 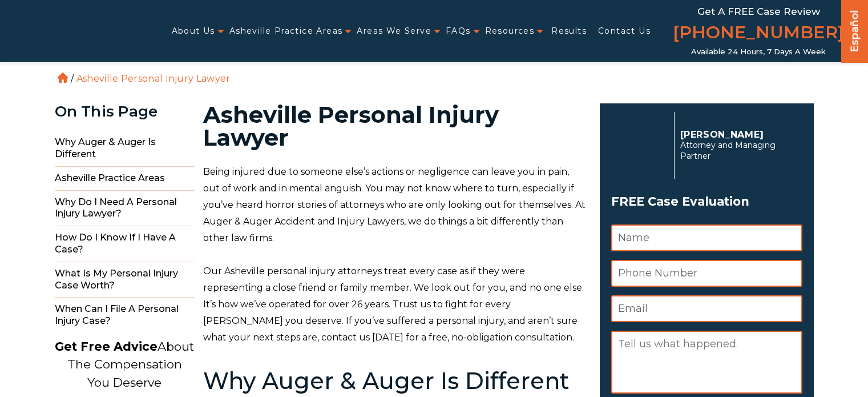 What do you see at coordinates (124, 112) in the screenshot?
I see `div: On This Page` at bounding box center [124, 112].